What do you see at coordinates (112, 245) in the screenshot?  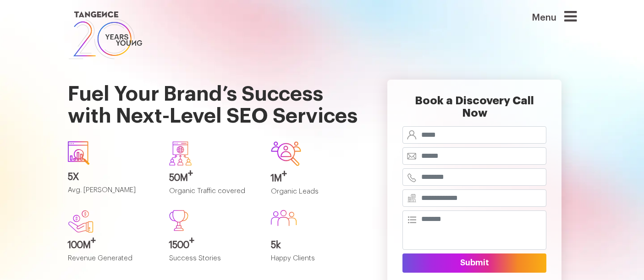 I see `h3: 100M` at bounding box center [112, 245].